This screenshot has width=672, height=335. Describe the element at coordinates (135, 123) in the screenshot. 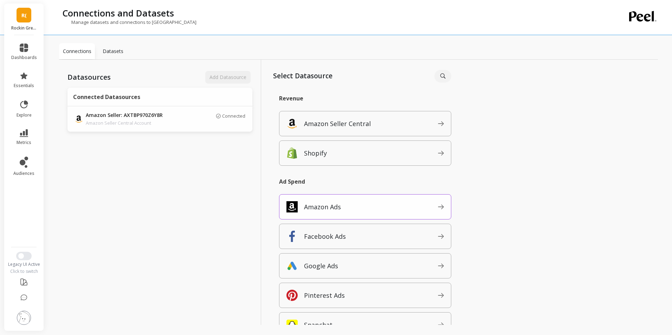

I see `p: Amazon Seller Central Account` at that location.